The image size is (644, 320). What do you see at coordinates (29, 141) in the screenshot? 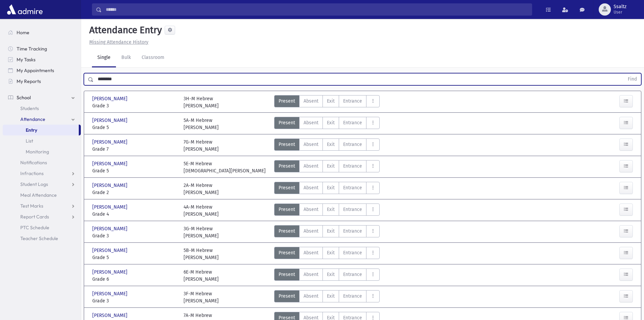
I see `span: List` at bounding box center [29, 141].